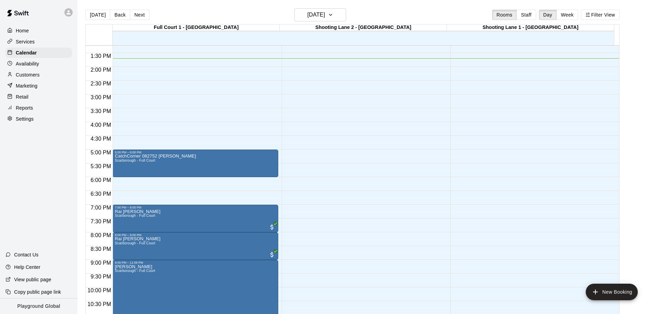 The width and height of the screenshot is (656, 314). What do you see at coordinates (26, 53) in the screenshot?
I see `p: Calendar` at bounding box center [26, 53].